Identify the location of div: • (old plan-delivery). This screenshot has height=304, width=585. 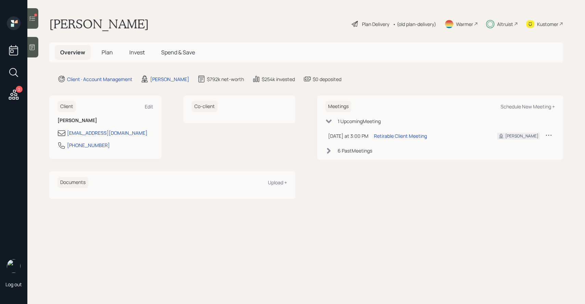
(414, 24).